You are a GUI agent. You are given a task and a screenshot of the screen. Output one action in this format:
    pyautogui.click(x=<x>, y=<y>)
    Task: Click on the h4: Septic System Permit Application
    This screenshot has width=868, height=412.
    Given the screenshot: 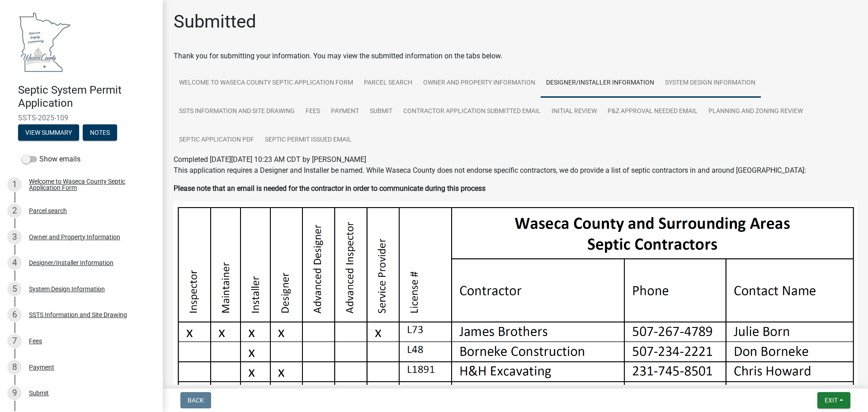 What is the action you would take?
    pyautogui.click(x=87, y=97)
    